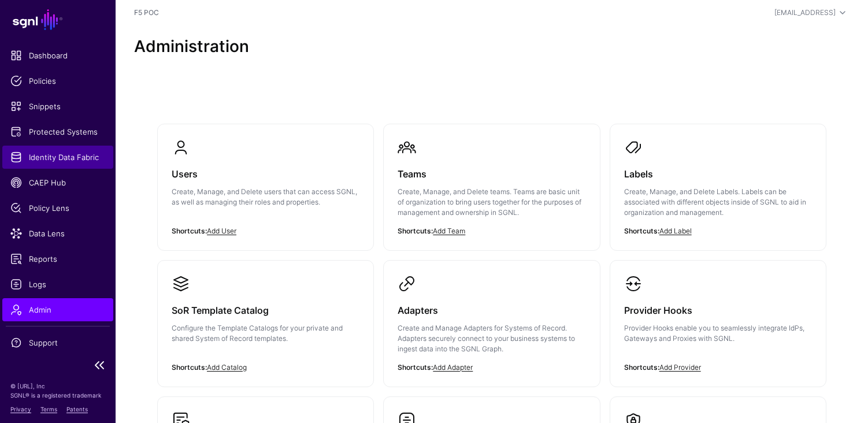 The height and width of the screenshot is (423, 868). Describe the element at coordinates (265, 174) in the screenshot. I see `h3: Users` at that location.